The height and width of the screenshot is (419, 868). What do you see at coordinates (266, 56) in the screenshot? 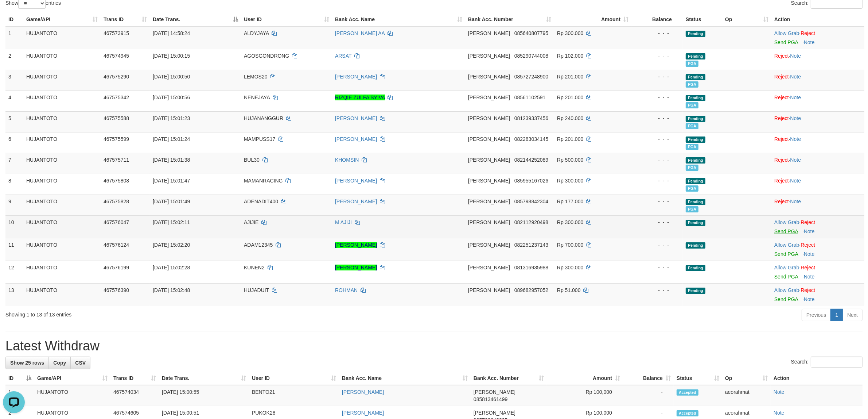
I see `span: AGOSGONDRONG` at bounding box center [266, 56].